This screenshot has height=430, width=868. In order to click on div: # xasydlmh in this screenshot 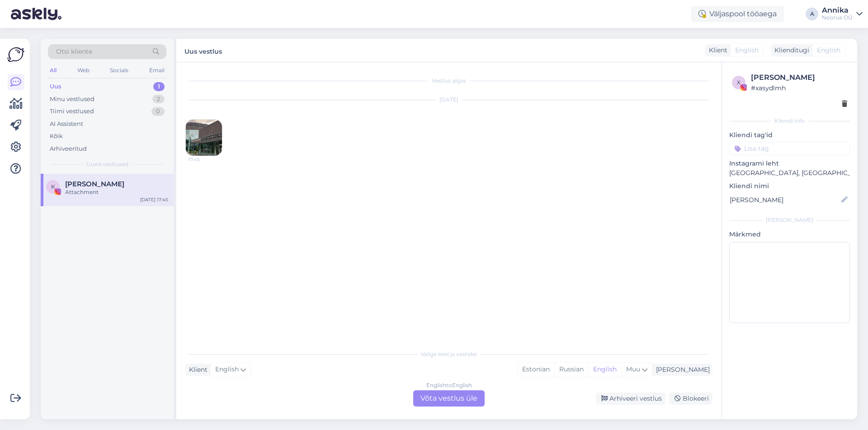, I will do `click(799, 88)`.